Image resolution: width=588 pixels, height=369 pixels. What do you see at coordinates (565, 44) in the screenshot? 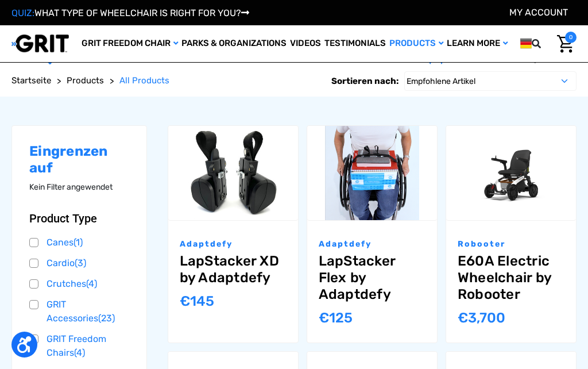
I see `img: Cart` at bounding box center [565, 44].